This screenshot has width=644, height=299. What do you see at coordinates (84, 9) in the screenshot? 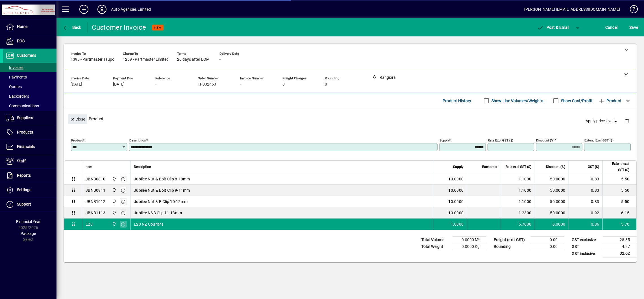
I see `button: Add` at bounding box center [84, 9].